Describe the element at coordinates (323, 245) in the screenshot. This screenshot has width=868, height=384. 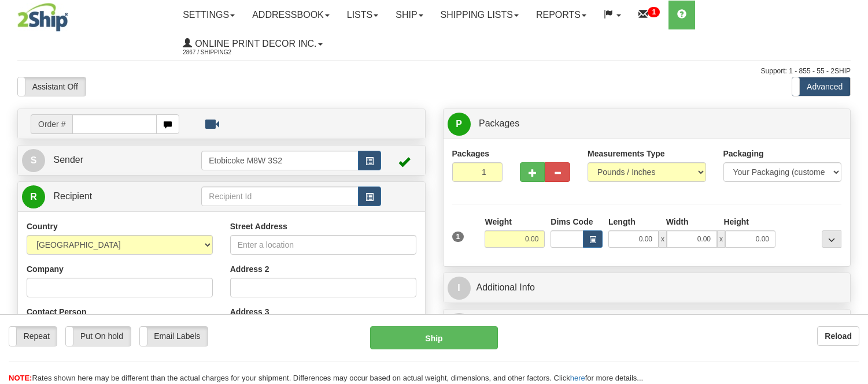
I see `input: Enter a location` at that location.